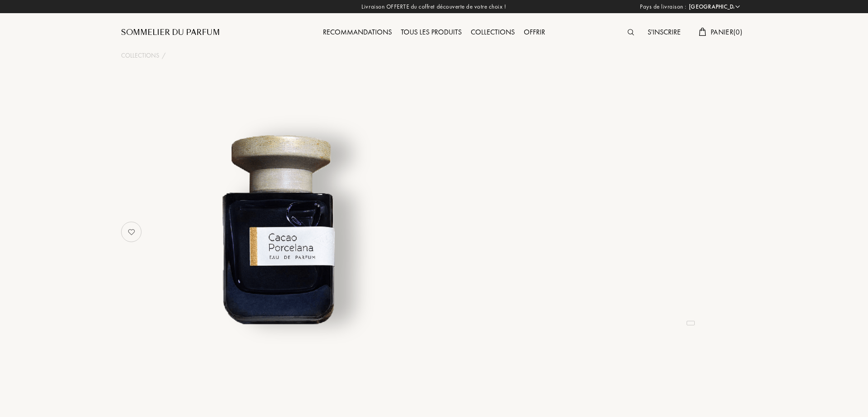  Describe the element at coordinates (727, 32) in the screenshot. I see `span: Panier ( 0 )` at that location.